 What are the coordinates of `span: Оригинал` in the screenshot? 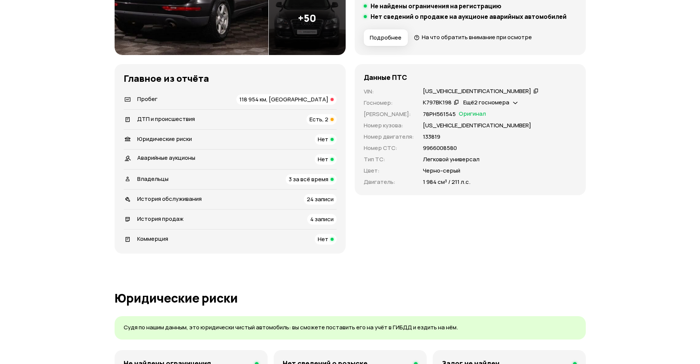 It's located at (473, 114).